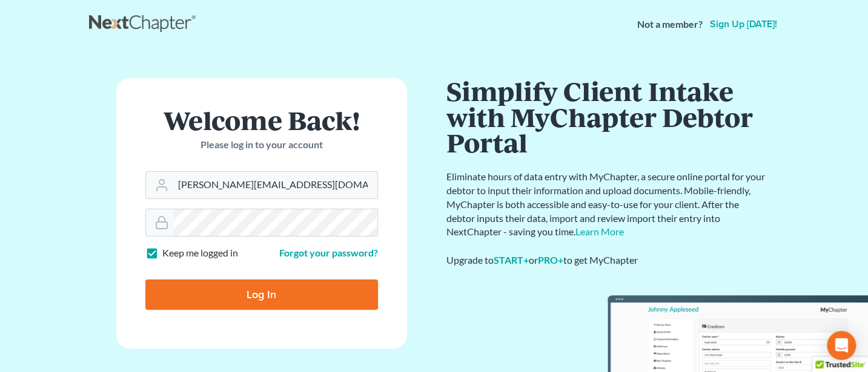  Describe the element at coordinates (607, 117) in the screenshot. I see `h1: Simplify Client Intake with MyChapter Debtor Portal` at that location.